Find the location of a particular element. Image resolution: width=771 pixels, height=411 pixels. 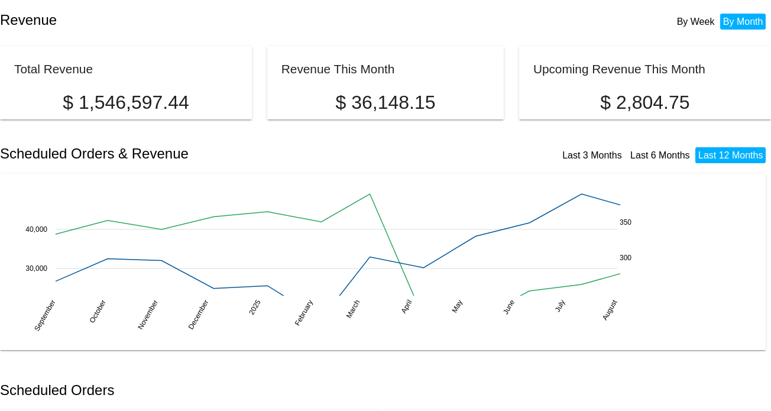

text: 300 is located at coordinates (625, 258).